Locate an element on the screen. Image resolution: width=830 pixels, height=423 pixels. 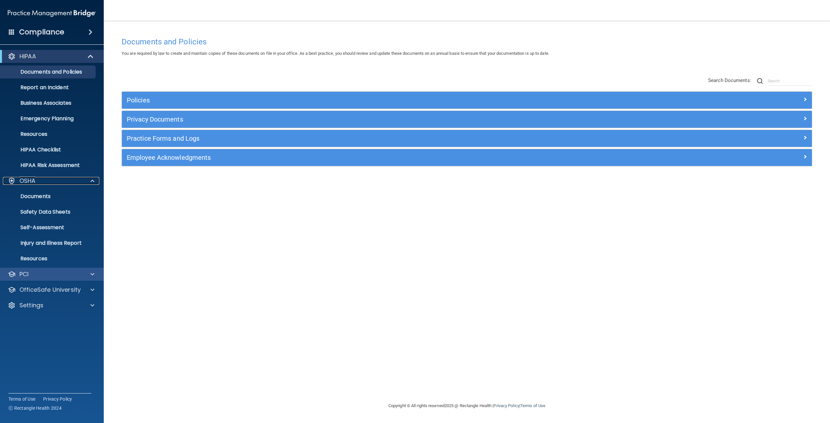
h5: Employee Acknowledgments is located at coordinates (381, 158).